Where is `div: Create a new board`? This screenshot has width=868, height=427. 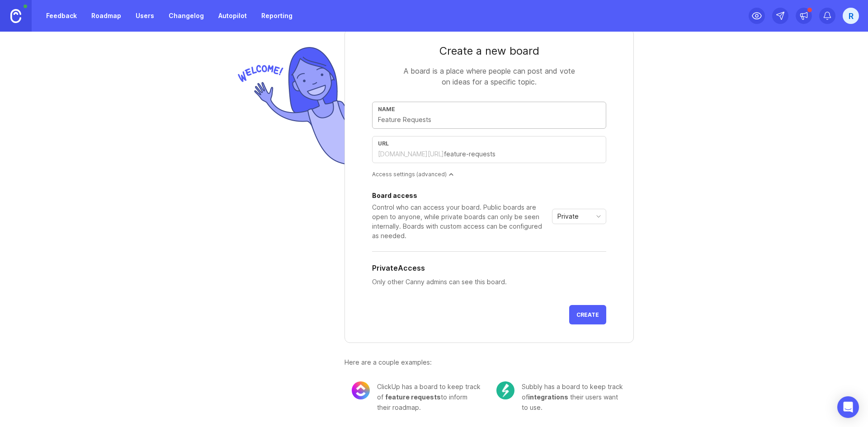
div: Create a new board is located at coordinates (489, 51).